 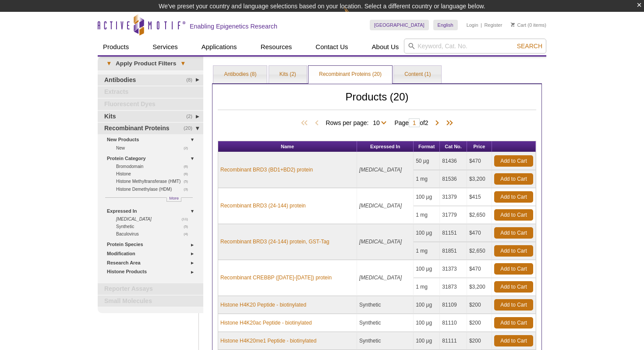 What do you see at coordinates (480, 287) in the screenshot?
I see `td: $3,200` at bounding box center [480, 287].